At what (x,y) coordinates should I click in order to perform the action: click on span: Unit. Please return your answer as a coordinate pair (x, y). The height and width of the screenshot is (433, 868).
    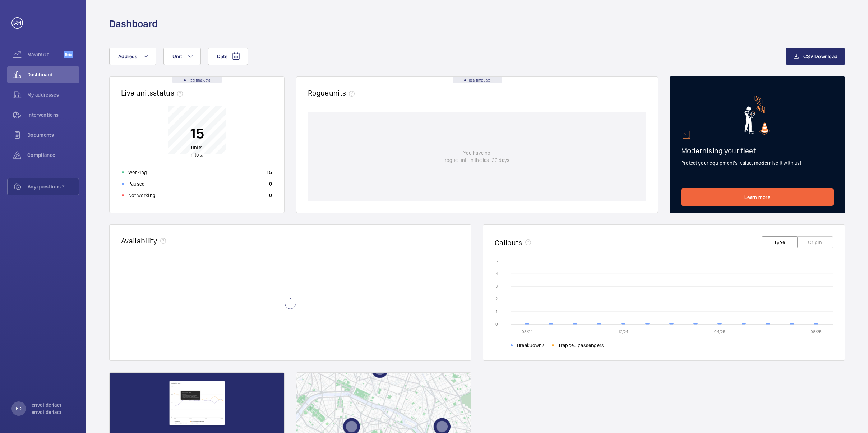
    Looking at the image, I should click on (177, 57).